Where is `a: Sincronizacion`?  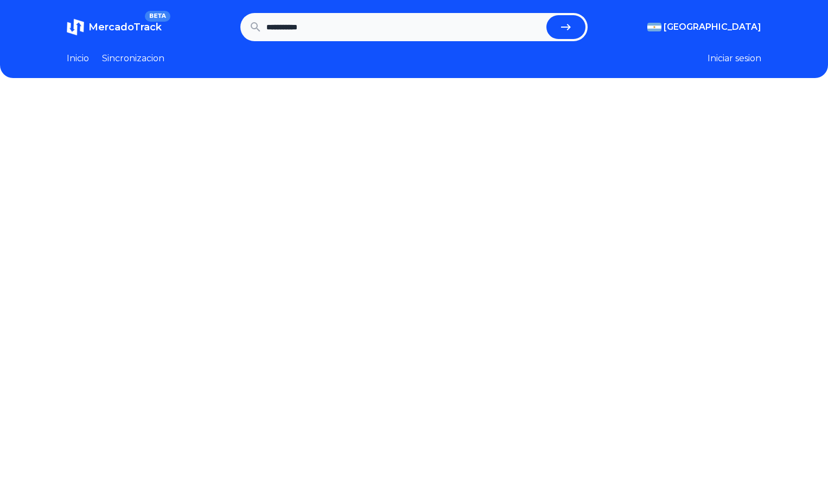
a: Sincronizacion is located at coordinates (133, 59).